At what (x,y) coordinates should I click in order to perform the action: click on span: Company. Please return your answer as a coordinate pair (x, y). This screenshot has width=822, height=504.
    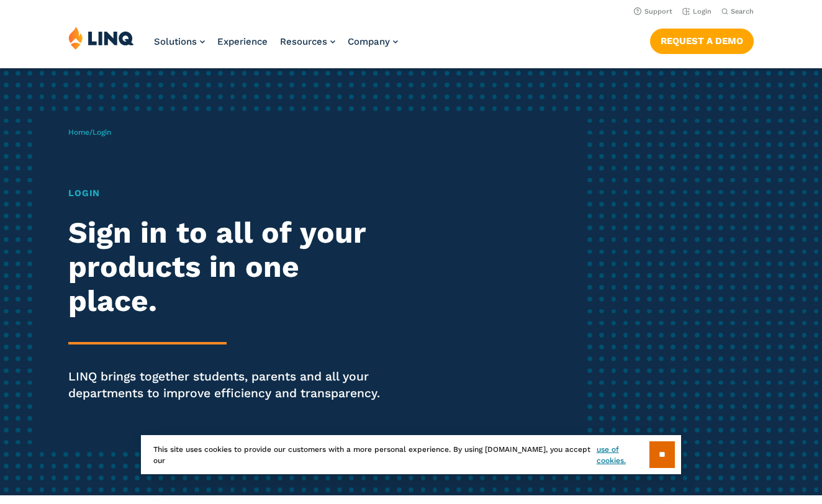
    Looking at the image, I should click on (369, 42).